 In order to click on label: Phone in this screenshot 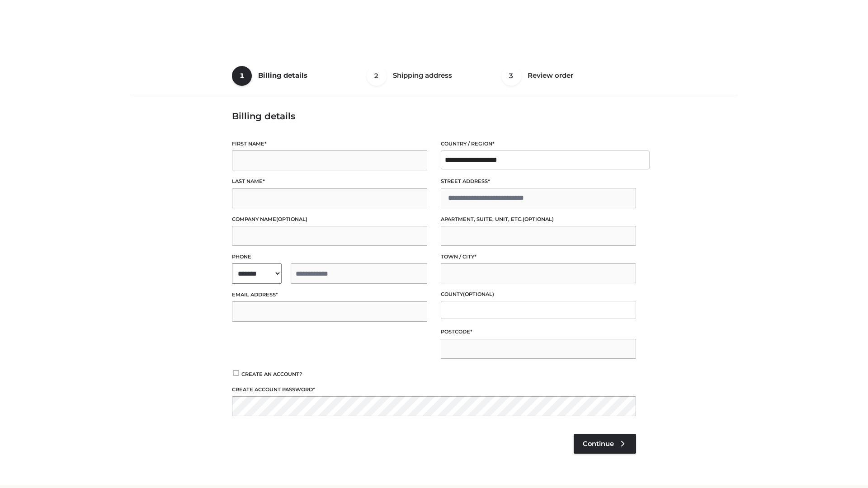, I will do `click(330, 257)`.